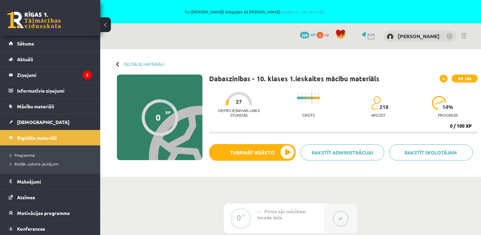 The width and height of the screenshot is (481, 235). I want to click on span: XP 100, so click(465, 79).